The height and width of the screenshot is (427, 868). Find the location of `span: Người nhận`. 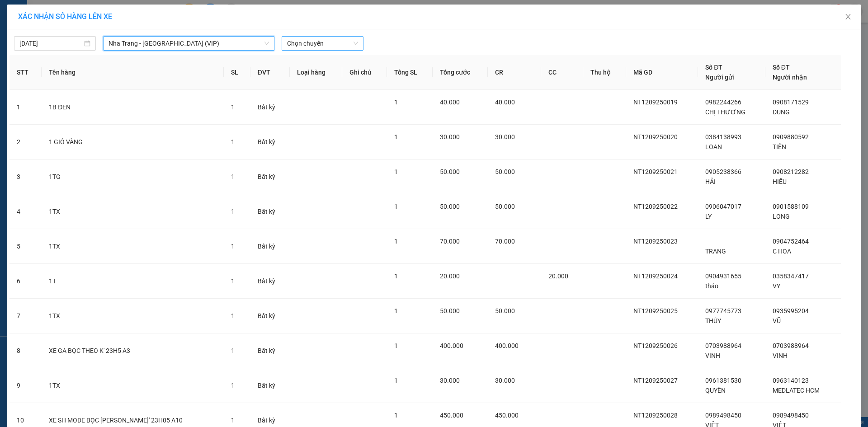

span: Người nhận is located at coordinates (790, 77).